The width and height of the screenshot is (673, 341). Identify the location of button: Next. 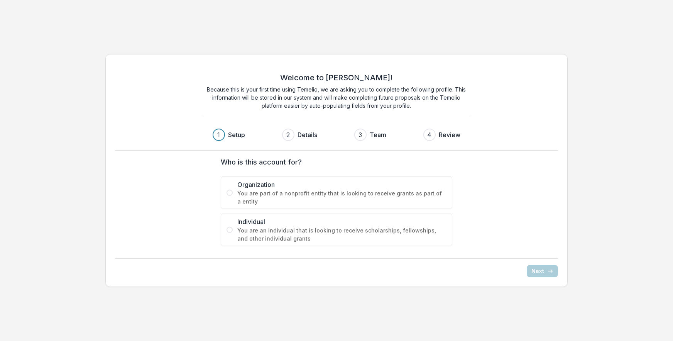
(542, 271).